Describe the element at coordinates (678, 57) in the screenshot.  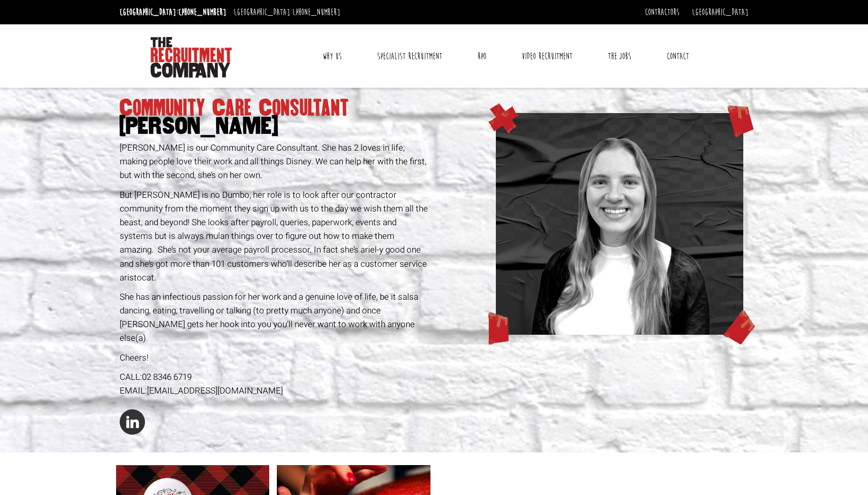
I see `a: Contact` at that location.